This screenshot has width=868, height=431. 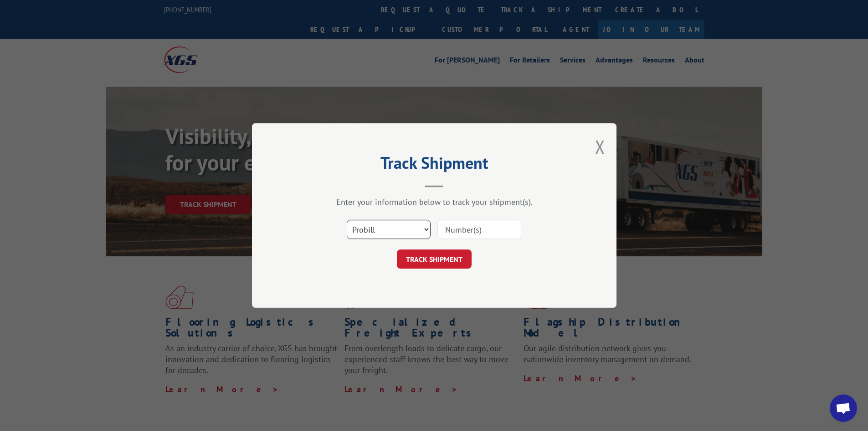 What do you see at coordinates (434, 201) in the screenshot?
I see `div: Enter your information below to track your shipment(s).` at bounding box center [434, 201].